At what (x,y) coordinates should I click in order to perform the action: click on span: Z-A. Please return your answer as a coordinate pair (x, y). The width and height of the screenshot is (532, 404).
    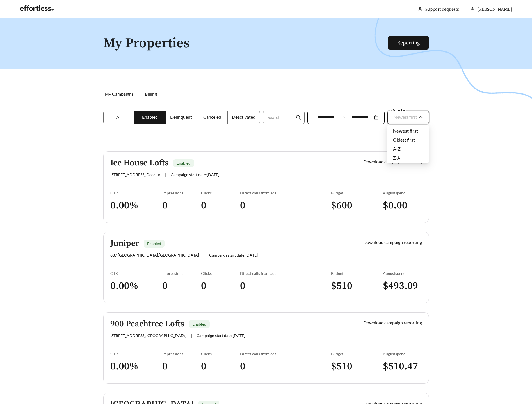
    Looking at the image, I should click on (397, 158).